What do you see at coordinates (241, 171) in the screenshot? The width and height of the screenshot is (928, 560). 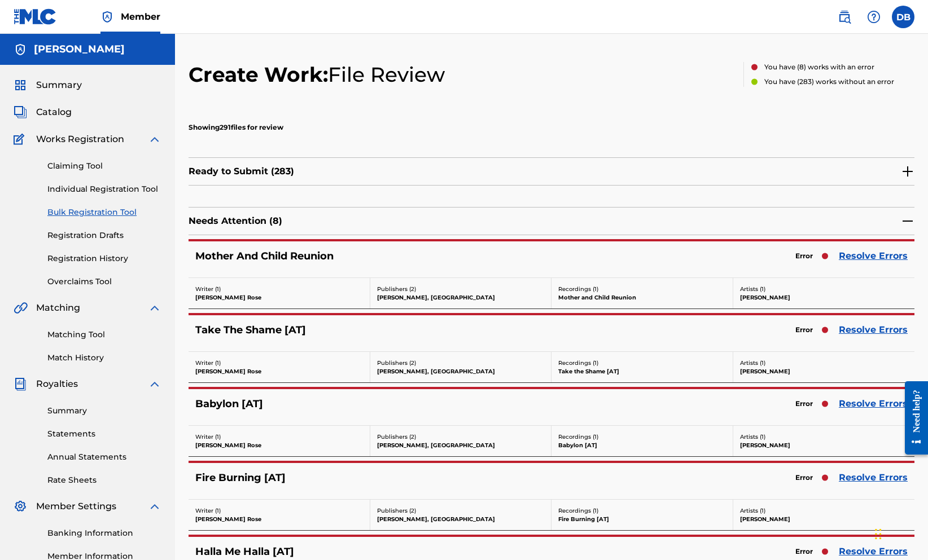 I see `p: Ready to Submit ( 283 )` at bounding box center [241, 171].